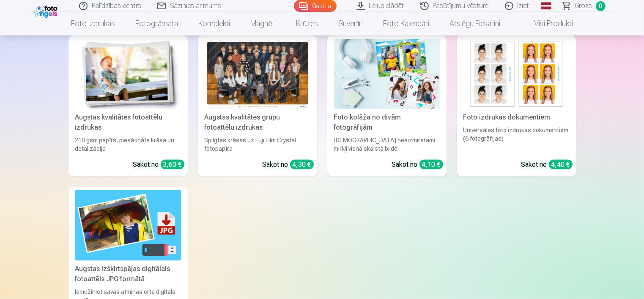 The width and height of the screenshot is (644, 299). What do you see at coordinates (561, 164) in the screenshot?
I see `div: 4,40 €` at bounding box center [561, 164].